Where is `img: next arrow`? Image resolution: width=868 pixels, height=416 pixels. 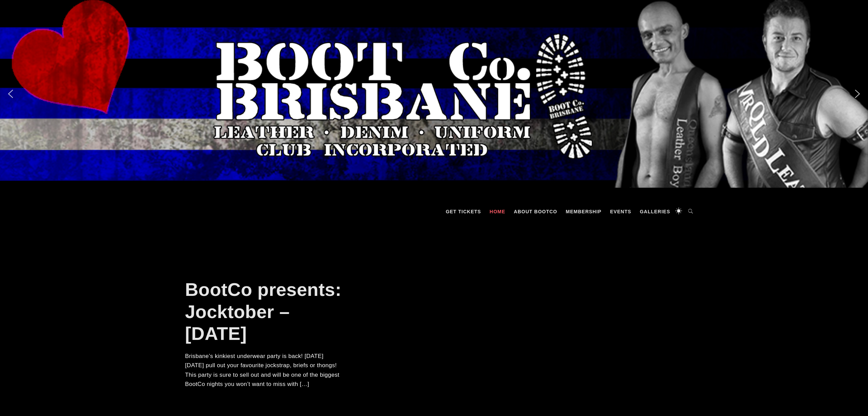
img: next arrow is located at coordinates (857, 94).